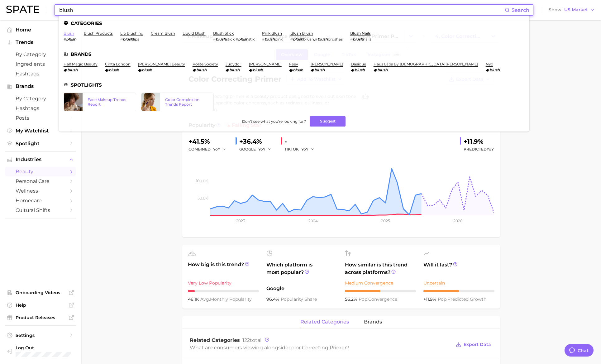  Describe the element at coordinates (215, 340) in the screenshot. I see `span: Related Categories` at that location.